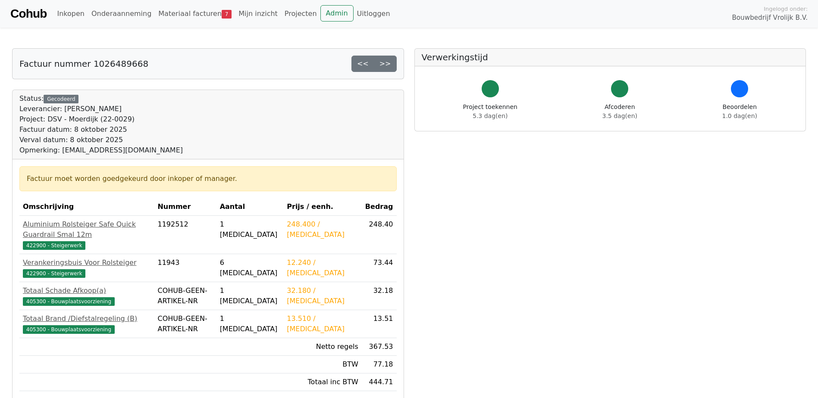  I want to click on div: Factuur datum: 8 oktober 2025, so click(101, 130).